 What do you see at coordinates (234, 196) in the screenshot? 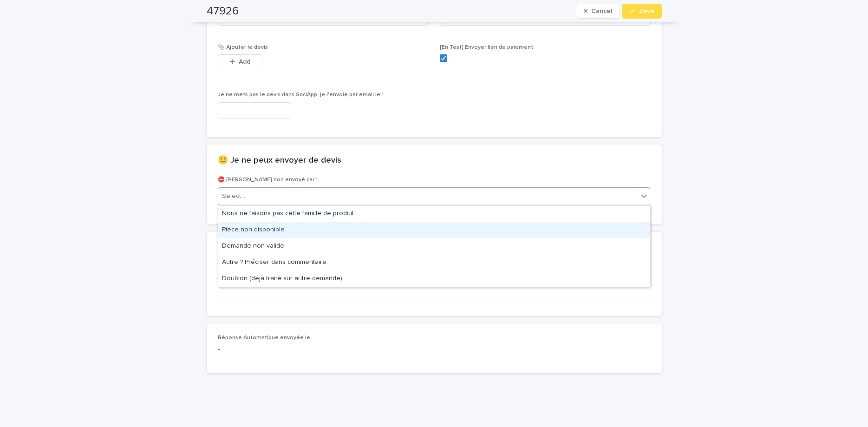
I see `div: Select...` at bounding box center [234, 196].